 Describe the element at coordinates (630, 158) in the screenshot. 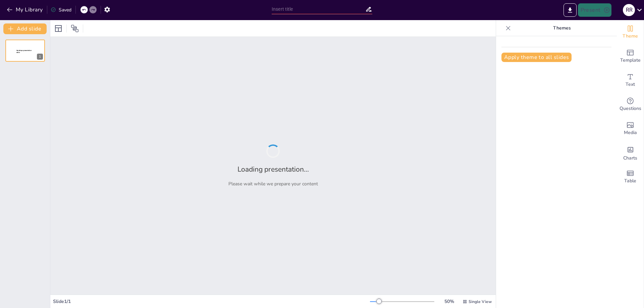

I see `span: Charts` at that location.